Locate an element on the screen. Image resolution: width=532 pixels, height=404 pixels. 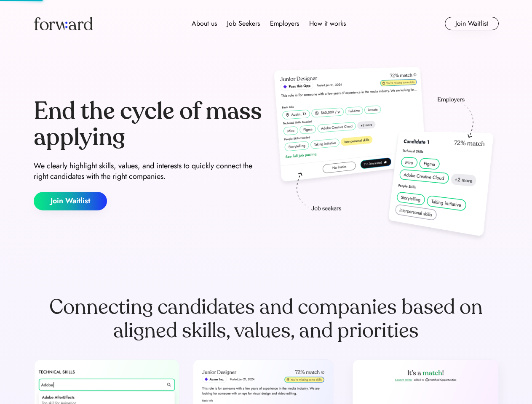
div: We clearly highlight skills, values, and interests to quickly connect the right candidates with t... is located at coordinates (149, 171).